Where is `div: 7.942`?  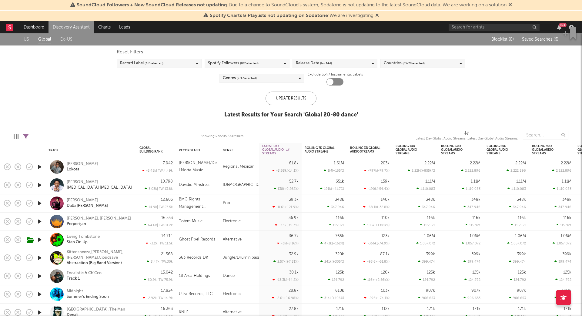 div: 7.942 is located at coordinates (168, 163).